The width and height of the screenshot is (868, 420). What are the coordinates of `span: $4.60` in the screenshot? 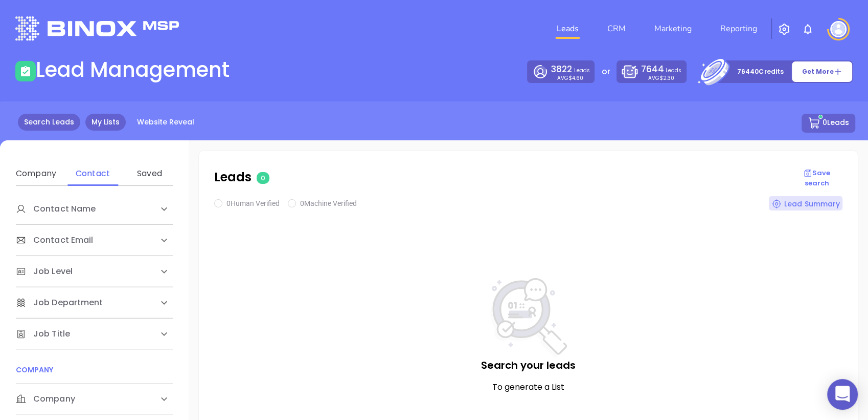 It's located at (576, 78).